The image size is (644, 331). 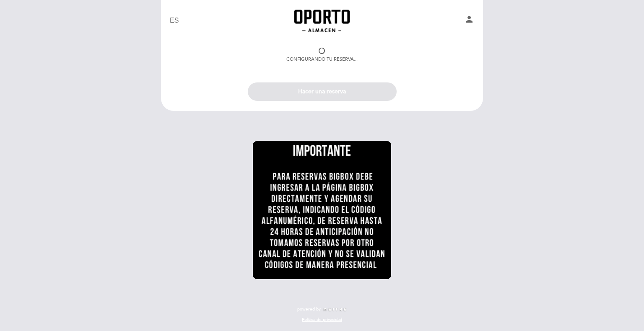 I want to click on a: powered by, so click(x=322, y=309).